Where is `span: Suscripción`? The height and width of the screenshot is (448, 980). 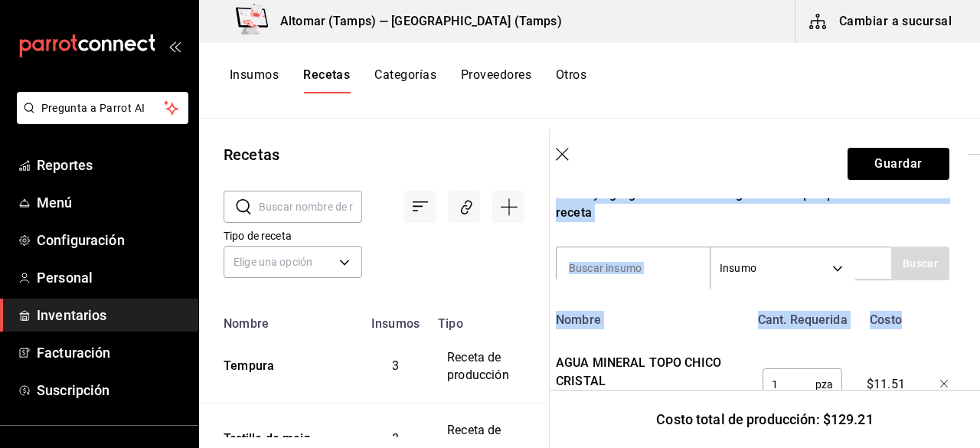 span: Suscripción is located at coordinates (111, 389).